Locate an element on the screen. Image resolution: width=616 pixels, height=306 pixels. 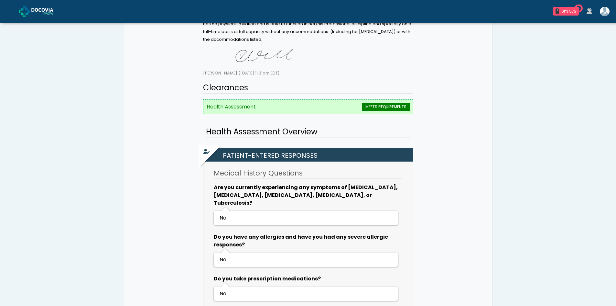
div: 1 is located at coordinates (558, 11).